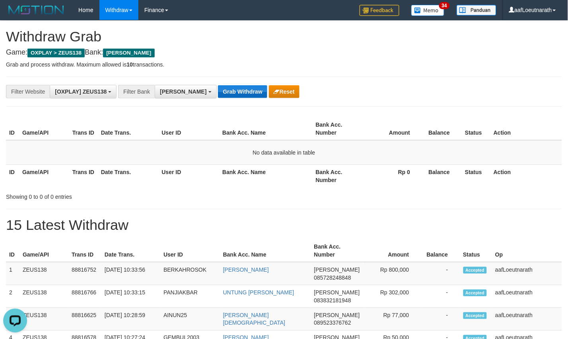  Describe the element at coordinates (392, 319) in the screenshot. I see `td: Rp 77,000` at that location.